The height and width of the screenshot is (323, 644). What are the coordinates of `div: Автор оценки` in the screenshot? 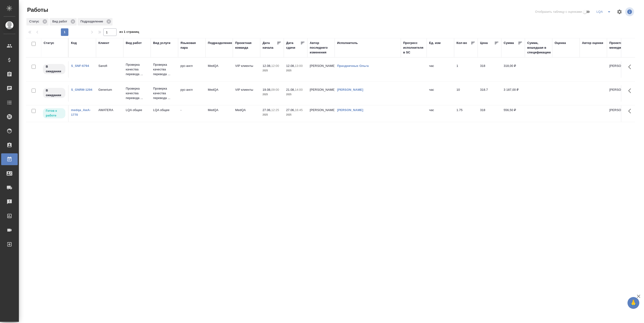 It's located at (593, 43).